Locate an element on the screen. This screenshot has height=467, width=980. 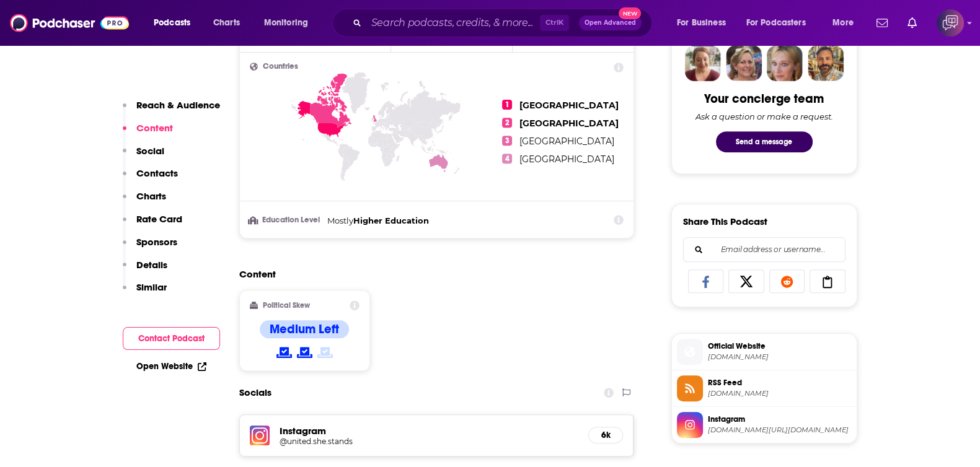
a: Copy Link is located at coordinates (828, 281).